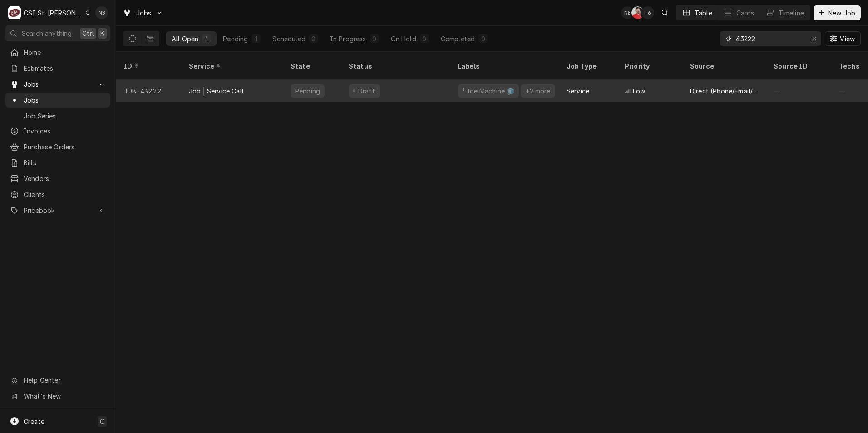 Image resolution: width=868 pixels, height=433 pixels. I want to click on a: Vendors, so click(57, 178).